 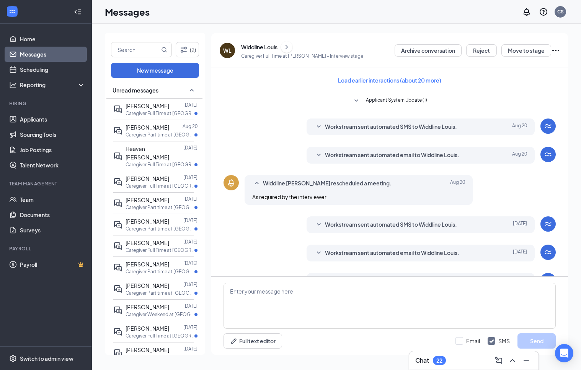 What do you see at coordinates (564, 354) in the screenshot?
I see `div: Open Intercom Messenger` at bounding box center [564, 354].